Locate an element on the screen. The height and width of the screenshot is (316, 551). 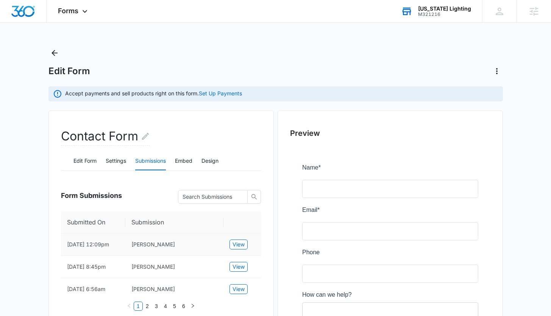
a: 4 is located at coordinates (165, 306).